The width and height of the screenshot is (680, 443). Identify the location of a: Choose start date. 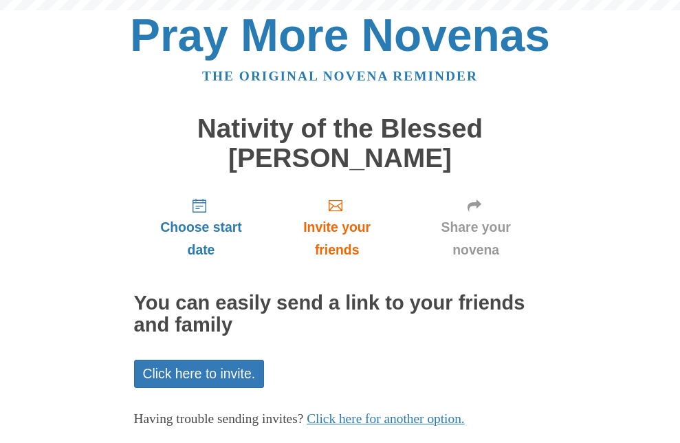
(202, 227).